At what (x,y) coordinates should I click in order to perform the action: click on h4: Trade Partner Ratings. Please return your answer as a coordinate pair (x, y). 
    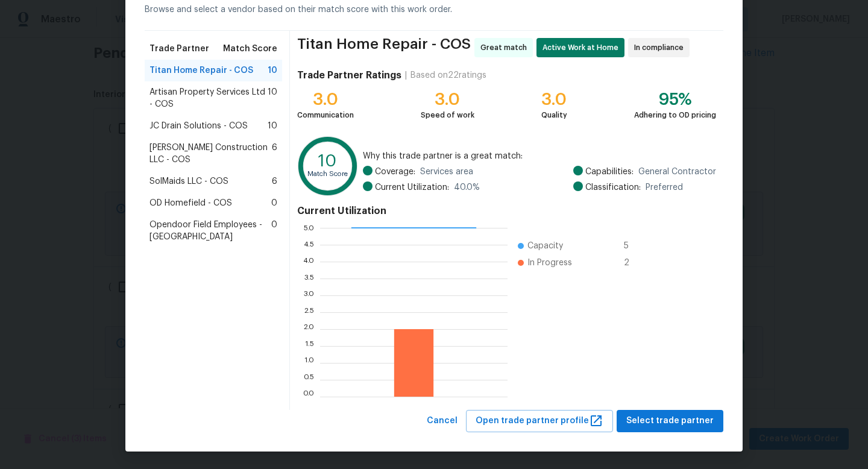
    Looking at the image, I should click on (349, 75).